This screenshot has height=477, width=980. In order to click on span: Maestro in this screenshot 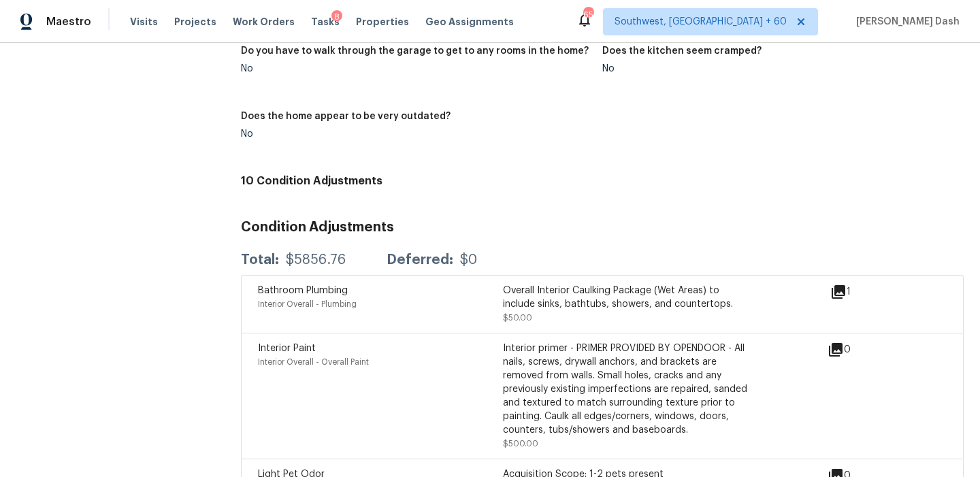, I will do `click(69, 21)`.